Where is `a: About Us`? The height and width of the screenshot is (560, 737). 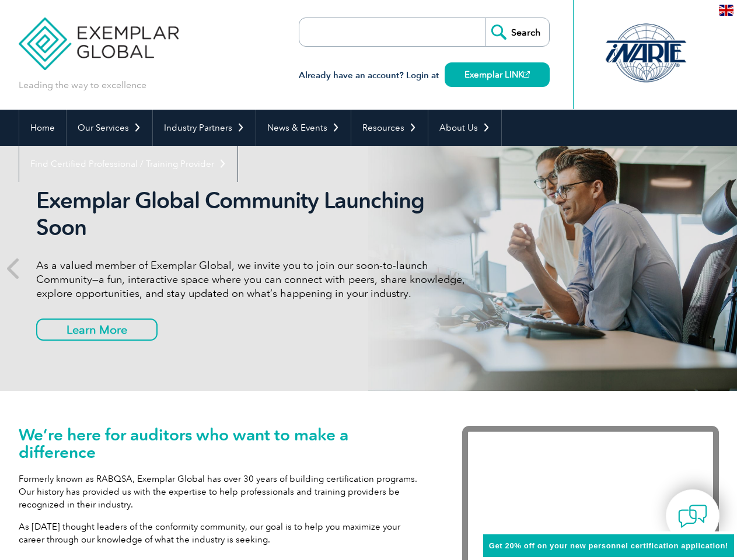 a: About Us is located at coordinates (465, 127).